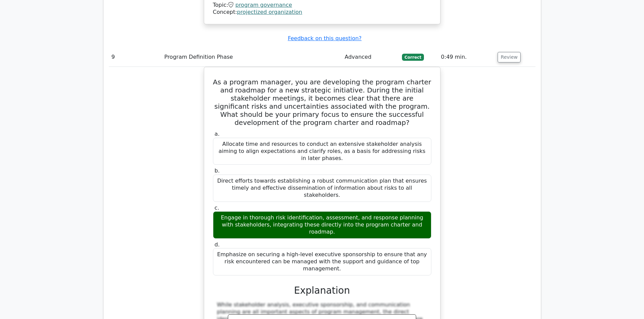  I want to click on h5: As a program manager, you are developing the program charter and roadmap for a new strategic init..., so click(322, 102).